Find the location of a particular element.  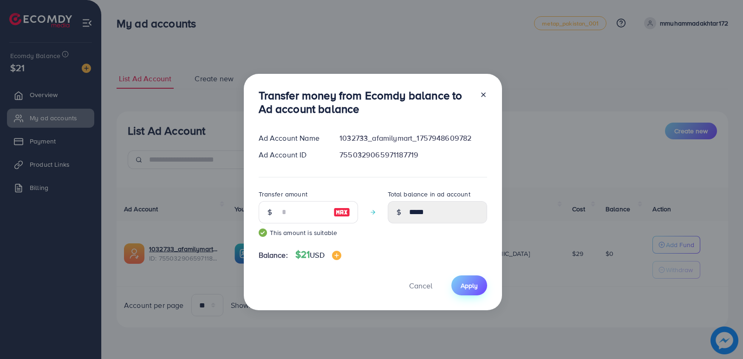

div: Ad Account Name is located at coordinates (292, 138).